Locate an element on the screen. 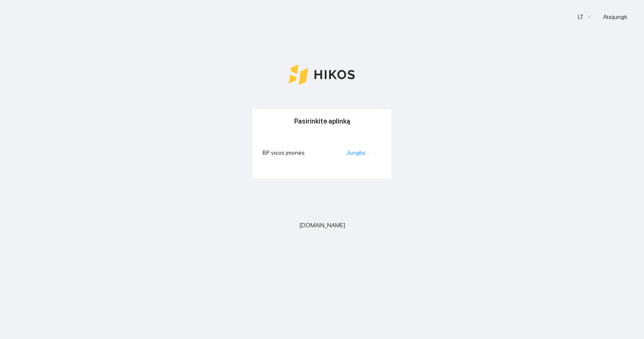  a: Jungtis is located at coordinates (356, 153).